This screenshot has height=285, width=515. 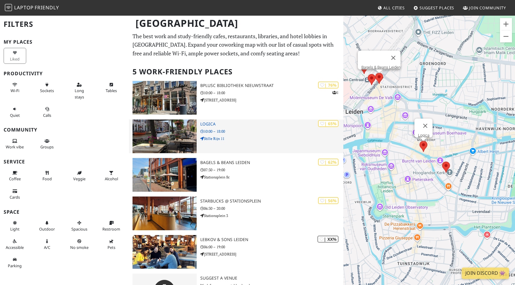 What do you see at coordinates (47, 244) in the screenshot?
I see `button: A/C` at bounding box center [47, 244].